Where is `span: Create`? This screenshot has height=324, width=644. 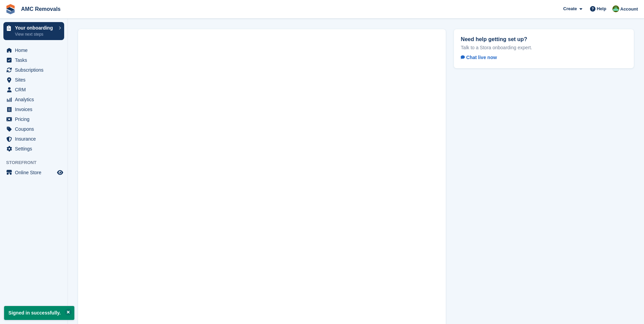
span: Create is located at coordinates (570, 9).